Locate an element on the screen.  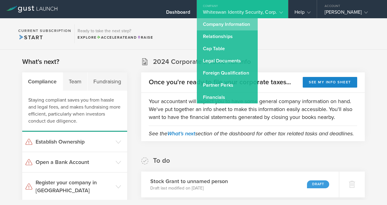
div: Whiteswan Identity Security, Corp. is located at coordinates (243, 14).